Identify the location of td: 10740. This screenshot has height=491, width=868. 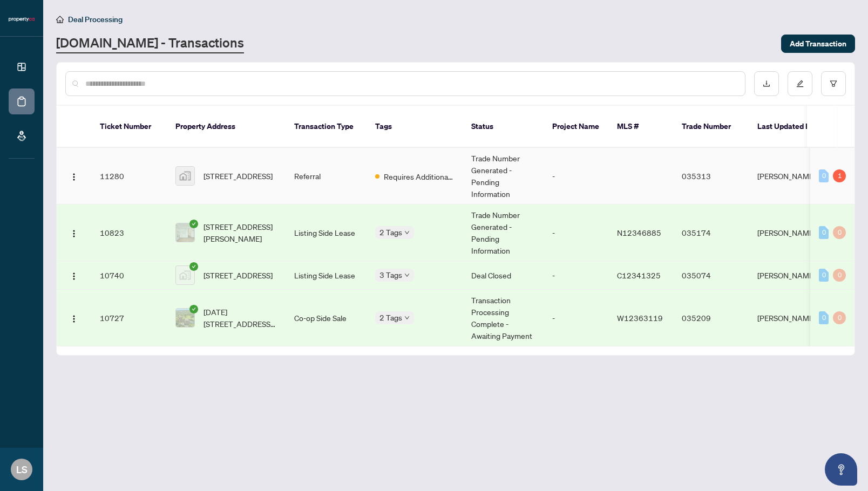
(129, 275).